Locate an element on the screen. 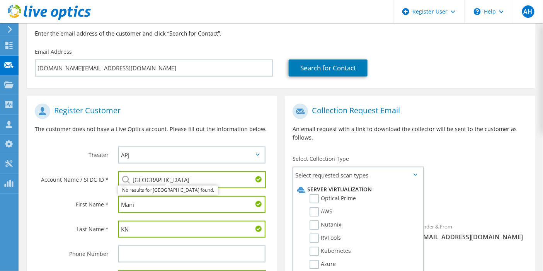 This screenshot has width=543, height=271. div: Requested Collections is located at coordinates (409, 200).